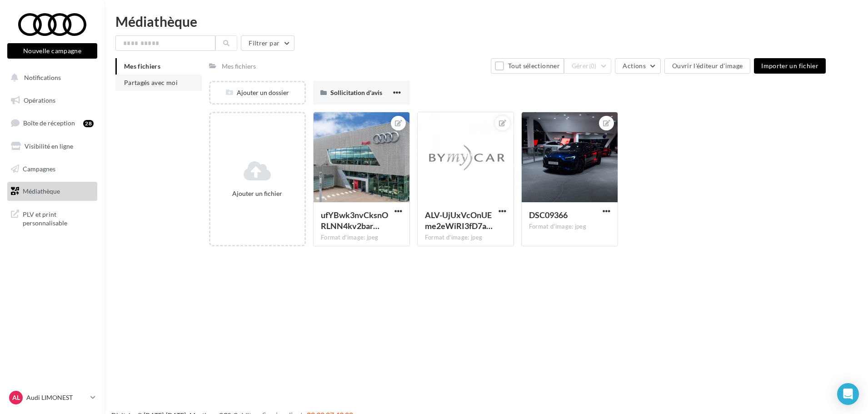 The height and width of the screenshot is (414, 868). What do you see at coordinates (638, 66) in the screenshot?
I see `button: Actions` at bounding box center [638, 66].